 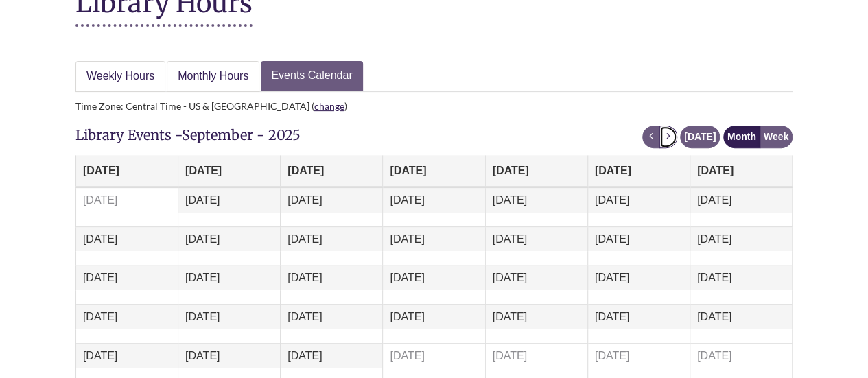 What do you see at coordinates (212, 76) in the screenshot?
I see `a: Monthly Hours` at bounding box center [212, 76].